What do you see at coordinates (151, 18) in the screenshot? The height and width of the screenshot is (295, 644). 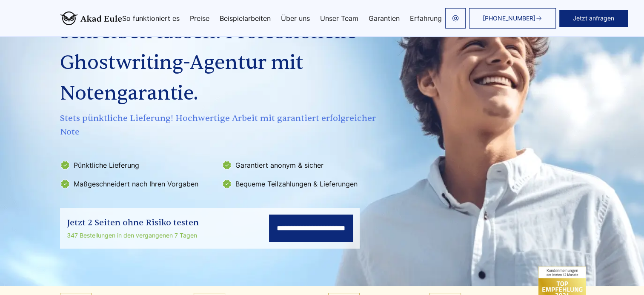 I see `a: So funktioniert es` at bounding box center [151, 18].